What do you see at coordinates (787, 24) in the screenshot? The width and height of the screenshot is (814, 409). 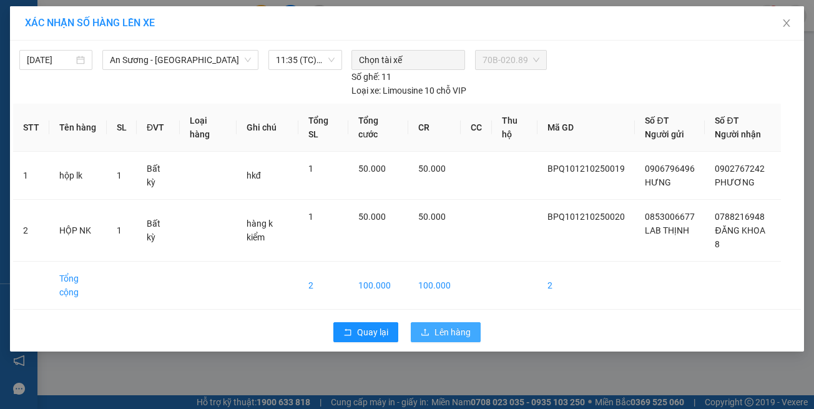 I see `button: Close` at bounding box center [787, 24].